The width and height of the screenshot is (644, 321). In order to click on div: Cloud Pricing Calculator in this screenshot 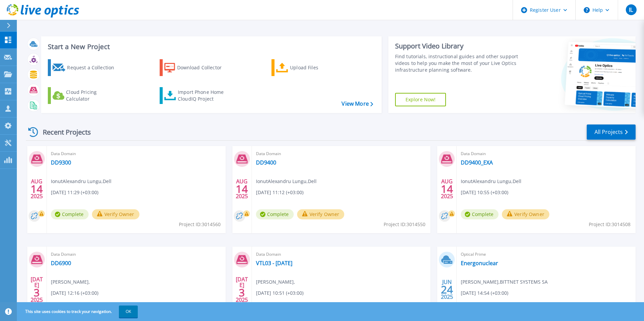, I will do `click(93, 95)`.